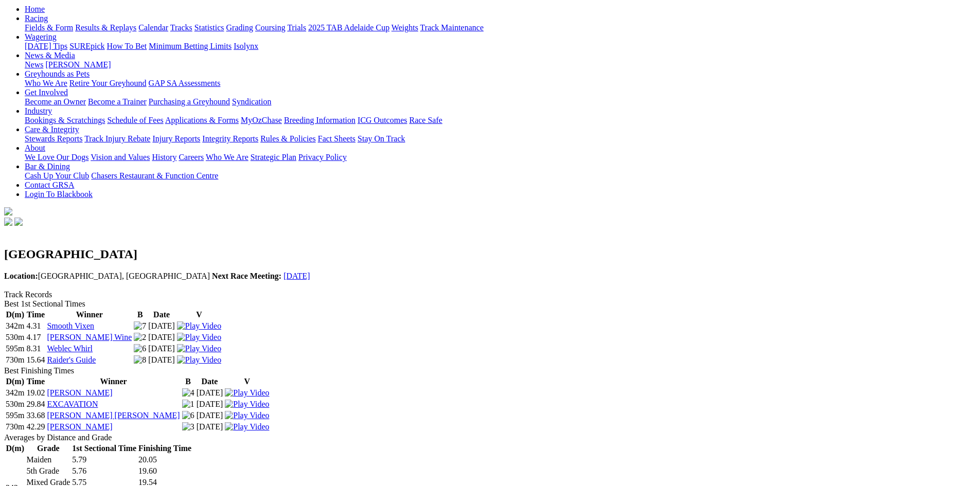  What do you see at coordinates (348, 28) in the screenshot?
I see `a: 2025 TAB Adelaide Cup` at bounding box center [348, 28].